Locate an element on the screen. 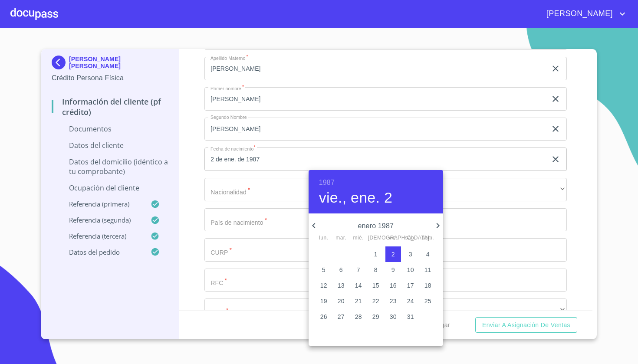  button: 7 is located at coordinates (359, 270).